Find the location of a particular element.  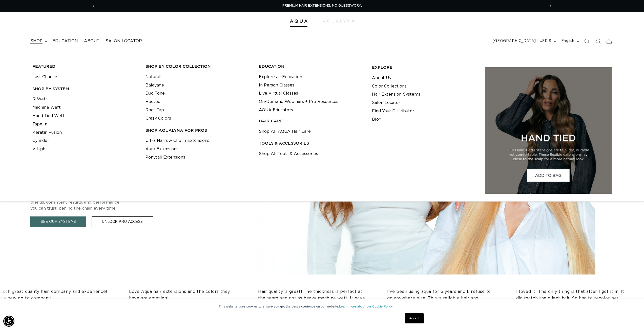

a: Unlock Pro Access is located at coordinates (122, 222).